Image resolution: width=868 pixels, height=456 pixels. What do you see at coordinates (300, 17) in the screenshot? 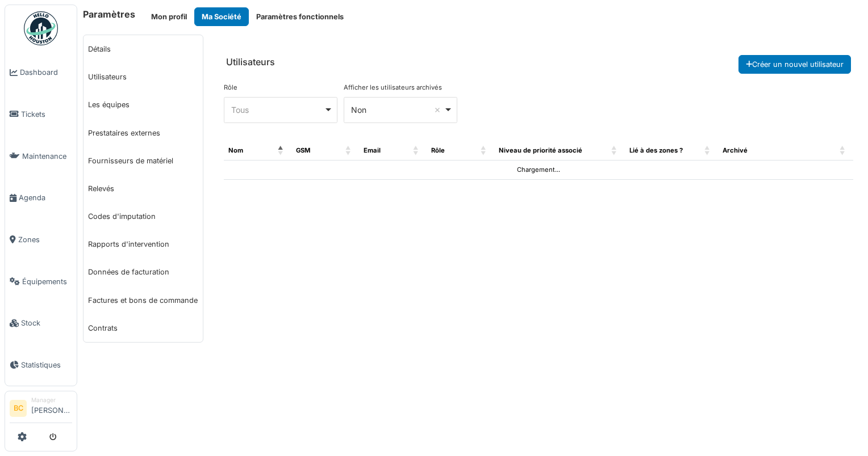
I see `button: Paramètres fonctionnels` at bounding box center [300, 17].